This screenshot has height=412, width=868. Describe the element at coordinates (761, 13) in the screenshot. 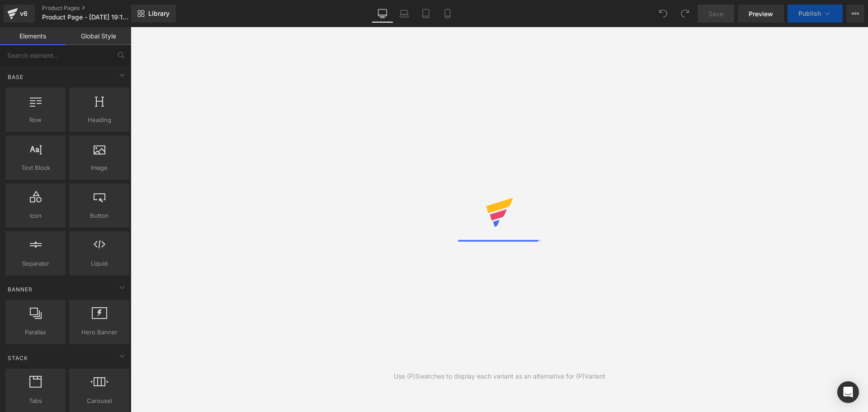

I see `span: Preview` at that location.